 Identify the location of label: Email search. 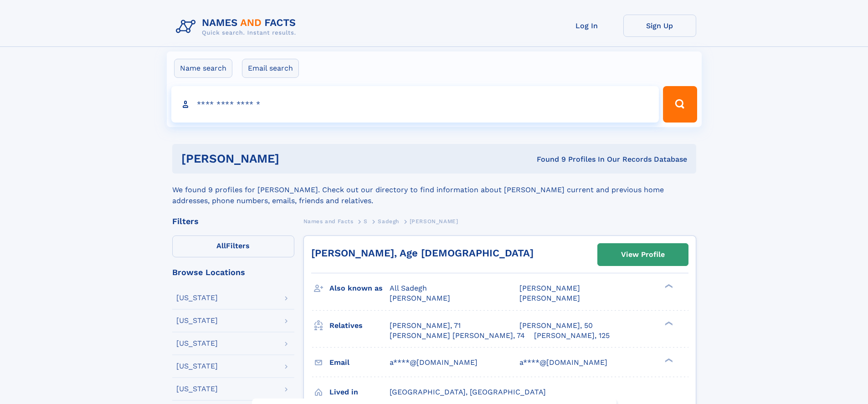
(270, 68).